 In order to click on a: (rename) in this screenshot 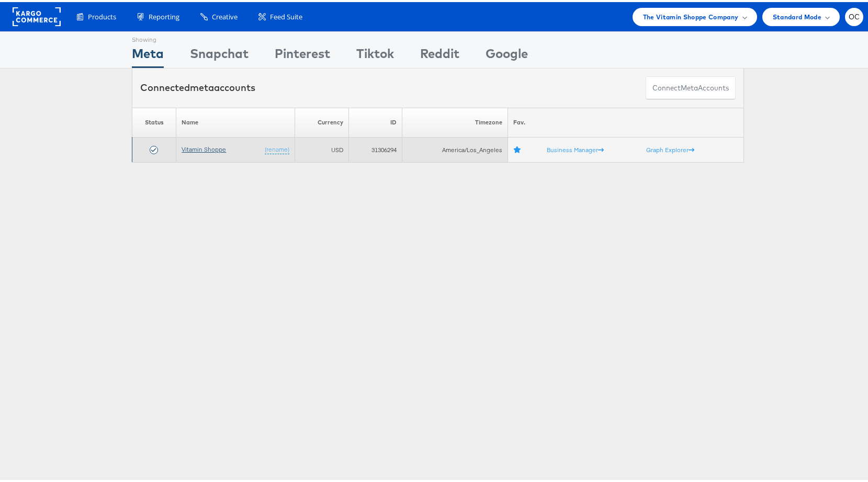, I will do `click(277, 147)`.